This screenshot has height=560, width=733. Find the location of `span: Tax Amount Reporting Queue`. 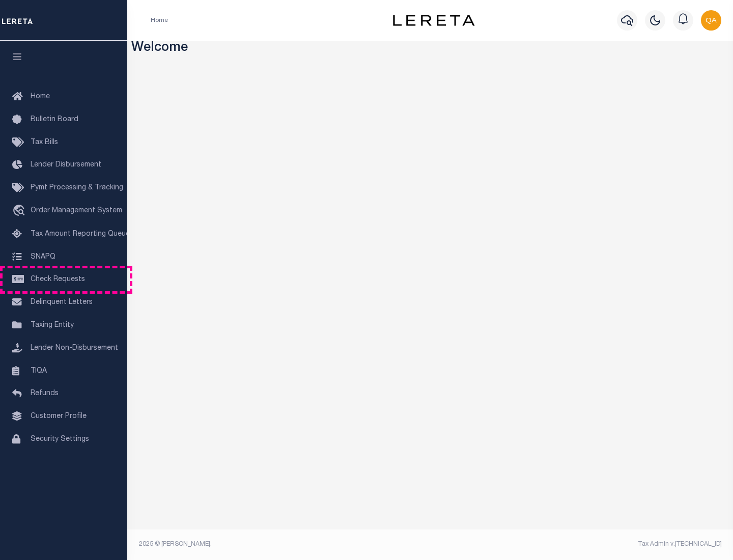

span: Tax Amount Reporting Queue is located at coordinates (80, 234).